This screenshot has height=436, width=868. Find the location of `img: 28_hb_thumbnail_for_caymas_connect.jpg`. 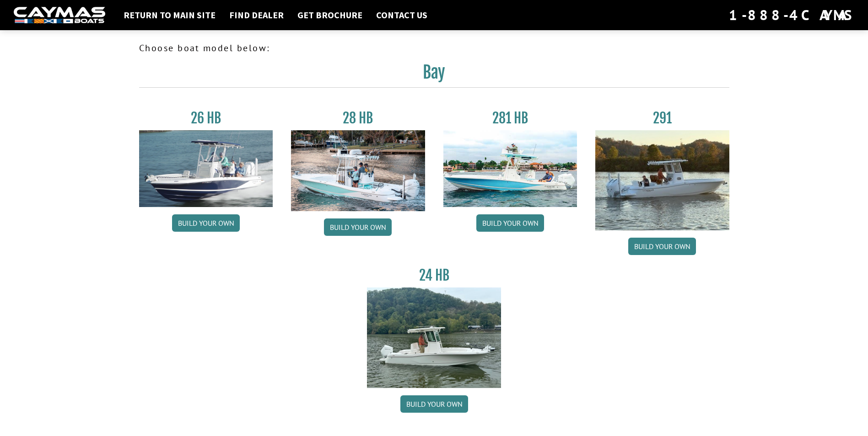

img: 28_hb_thumbnail_for_caymas_connect.jpg is located at coordinates (358, 170).